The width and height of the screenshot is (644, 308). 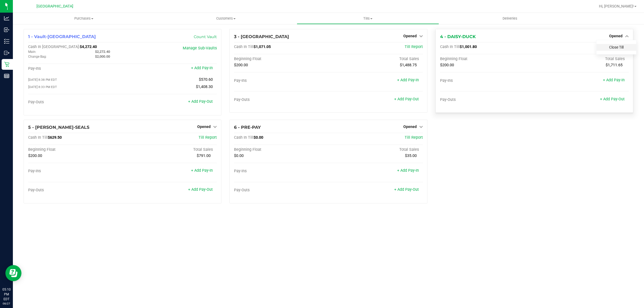 What do you see at coordinates (88, 46) in the screenshot?
I see `span: $4,272.40` at bounding box center [88, 46].